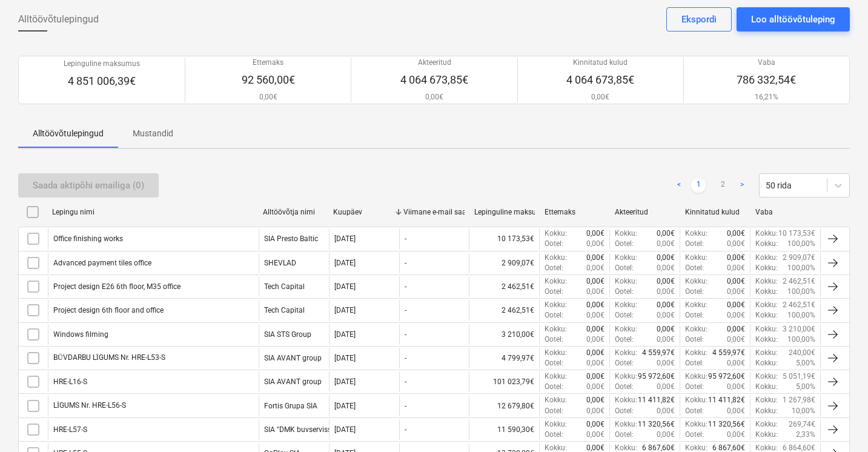 This screenshot has height=452, width=868. I want to click on p: 2 909,07€, so click(799, 257).